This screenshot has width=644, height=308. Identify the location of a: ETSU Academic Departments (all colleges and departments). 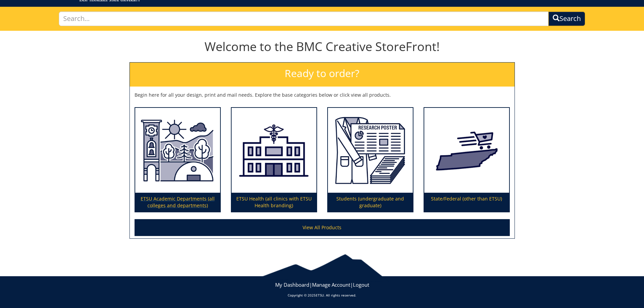
(177, 160).